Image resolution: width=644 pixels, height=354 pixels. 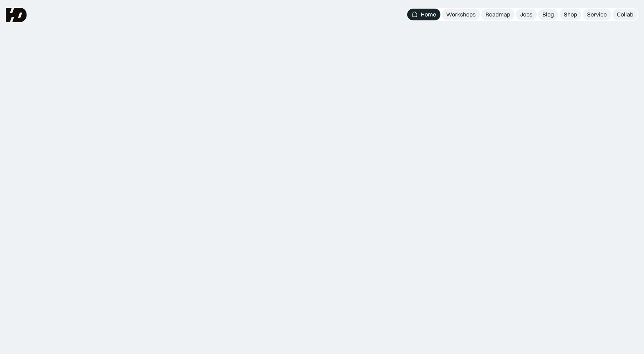 What do you see at coordinates (570, 14) in the screenshot?
I see `div: Shop` at bounding box center [570, 14].